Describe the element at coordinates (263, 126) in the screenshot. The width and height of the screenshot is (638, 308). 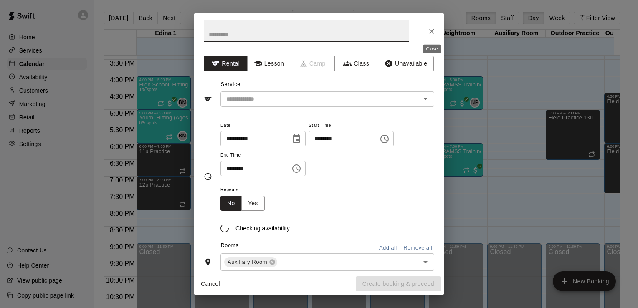
I see `span: Date` at that location.